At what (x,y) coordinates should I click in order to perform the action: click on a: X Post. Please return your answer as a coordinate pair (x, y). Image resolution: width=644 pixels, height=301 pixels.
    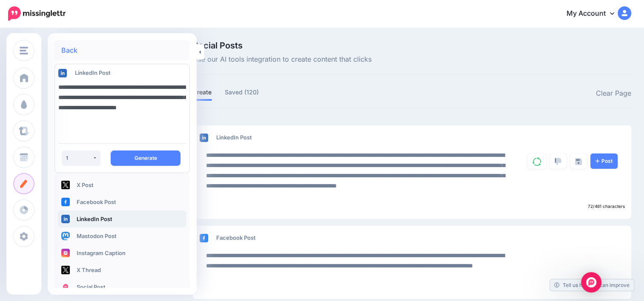
    Looking at the image, I should click on (122, 185).